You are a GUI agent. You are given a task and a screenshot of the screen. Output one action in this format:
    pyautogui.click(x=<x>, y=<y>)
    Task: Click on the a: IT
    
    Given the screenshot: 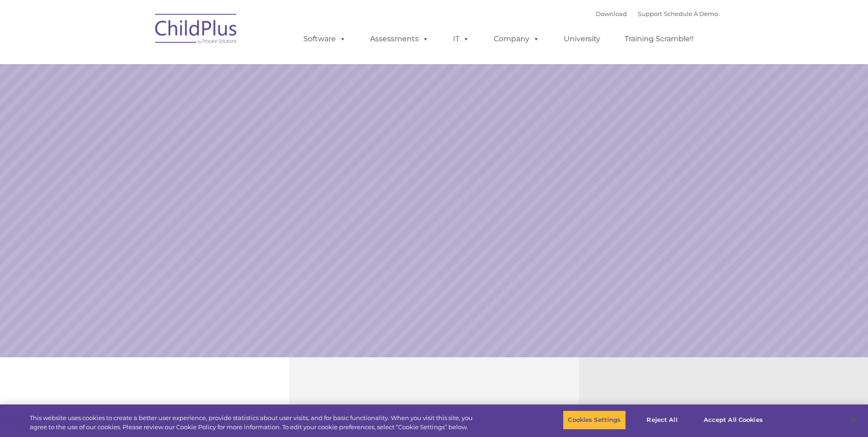 What is the action you would take?
    pyautogui.click(x=461, y=39)
    